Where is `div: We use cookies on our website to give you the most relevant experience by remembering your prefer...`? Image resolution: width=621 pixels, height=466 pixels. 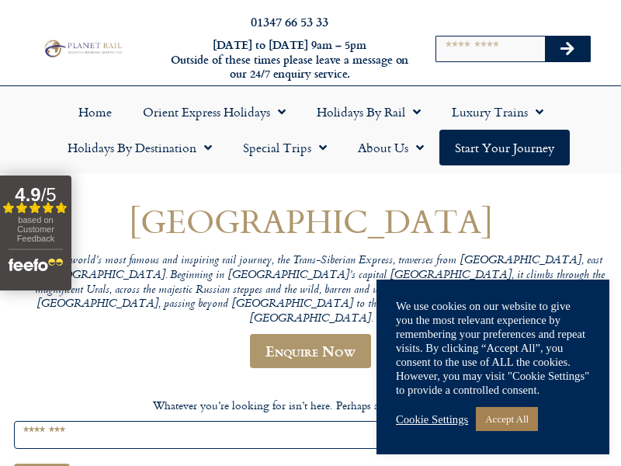
div: We use cookies on our website to give you the most relevant experience by remembering your prefer... is located at coordinates (493, 348).